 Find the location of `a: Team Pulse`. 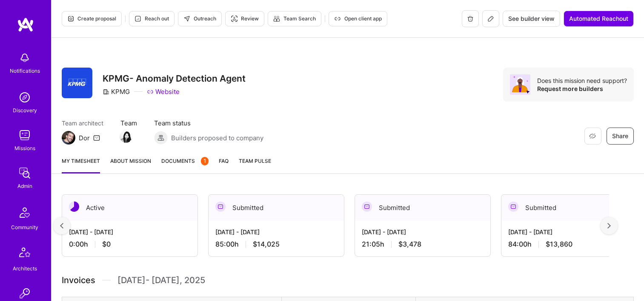

a: Team Pulse is located at coordinates (255, 165).